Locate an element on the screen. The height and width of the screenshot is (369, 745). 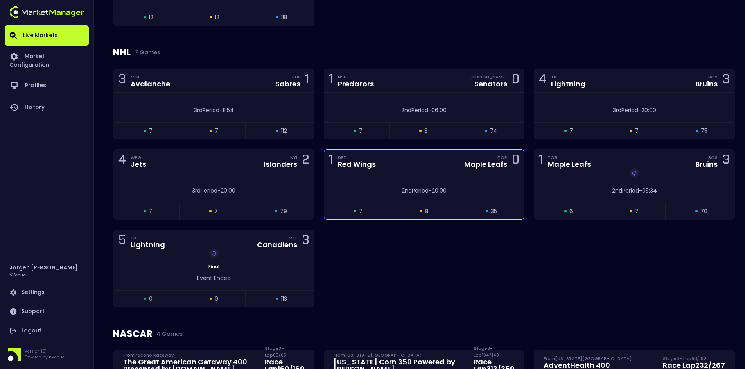
a: Settings is located at coordinates (47, 293).